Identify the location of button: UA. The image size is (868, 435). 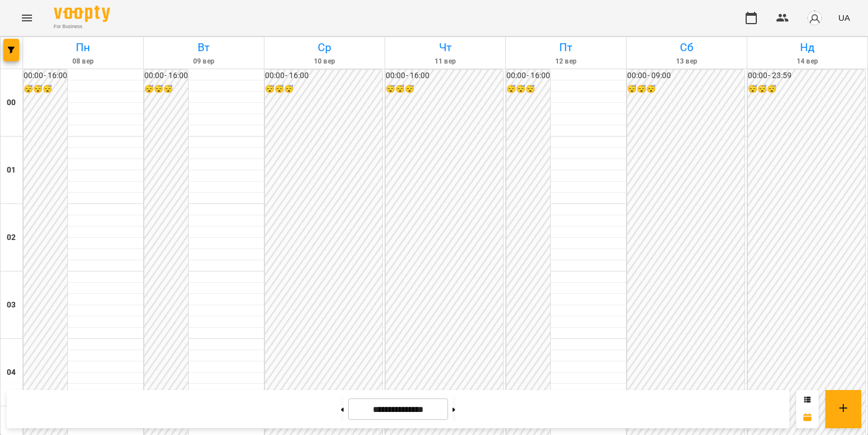
(844, 18).